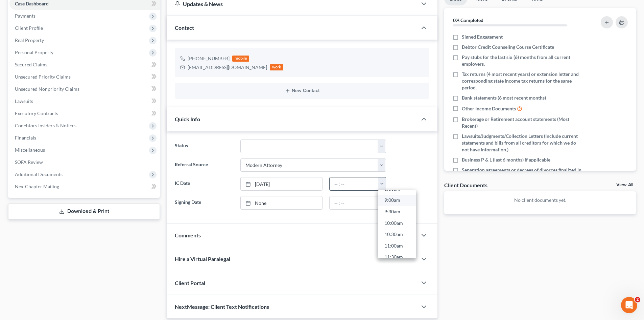 This screenshot has width=644, height=320. I want to click on a: None, so click(281, 203).